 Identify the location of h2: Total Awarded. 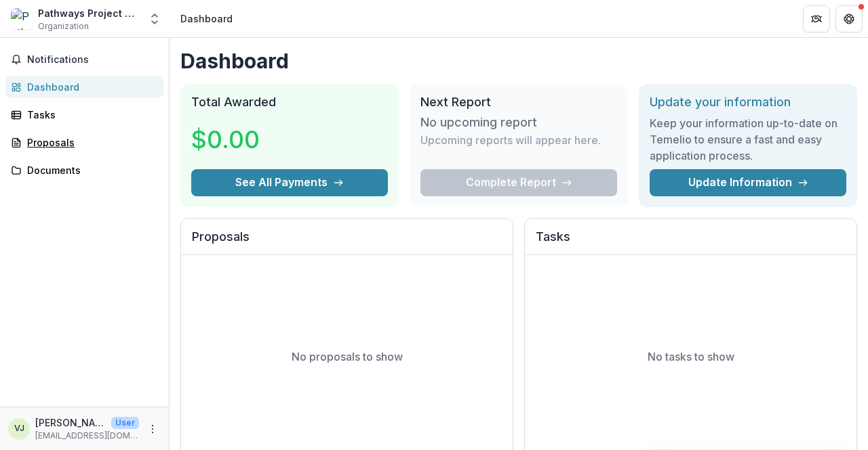
(290, 102).